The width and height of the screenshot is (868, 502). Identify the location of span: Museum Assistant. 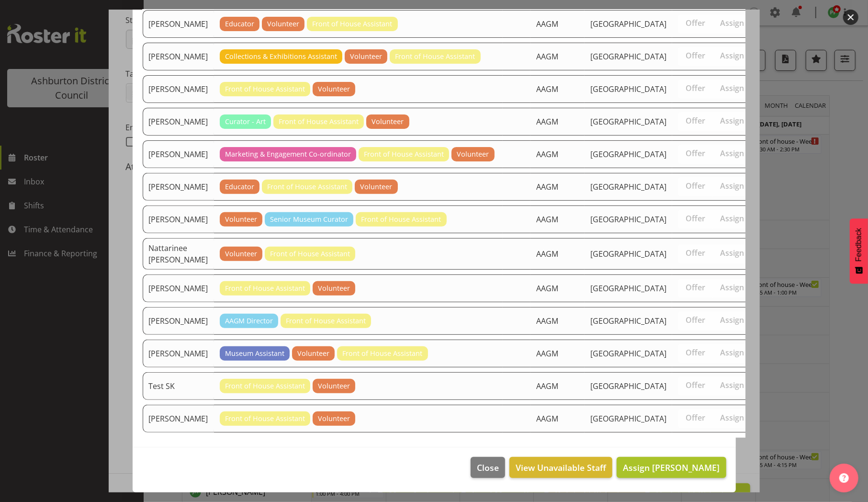
(255, 354).